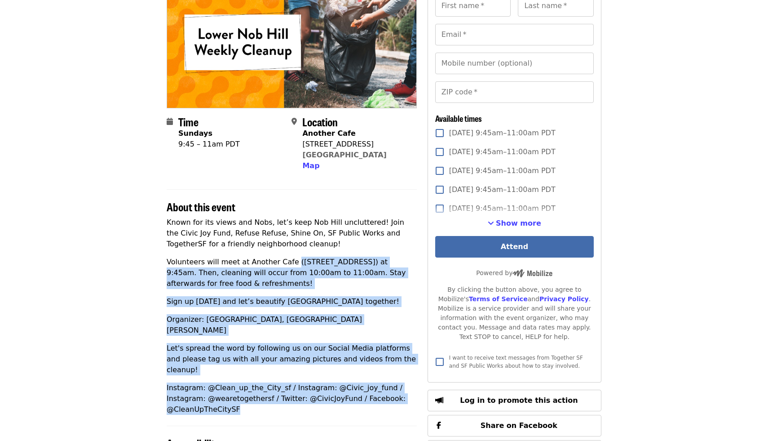  Describe the element at coordinates (329, 133) in the screenshot. I see `strong: Another Cafe` at that location.